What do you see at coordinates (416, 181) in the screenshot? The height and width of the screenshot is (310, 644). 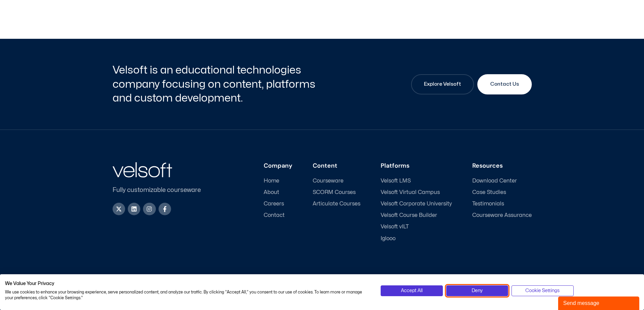 I see `a: Velsoft LMS` at bounding box center [416, 181].